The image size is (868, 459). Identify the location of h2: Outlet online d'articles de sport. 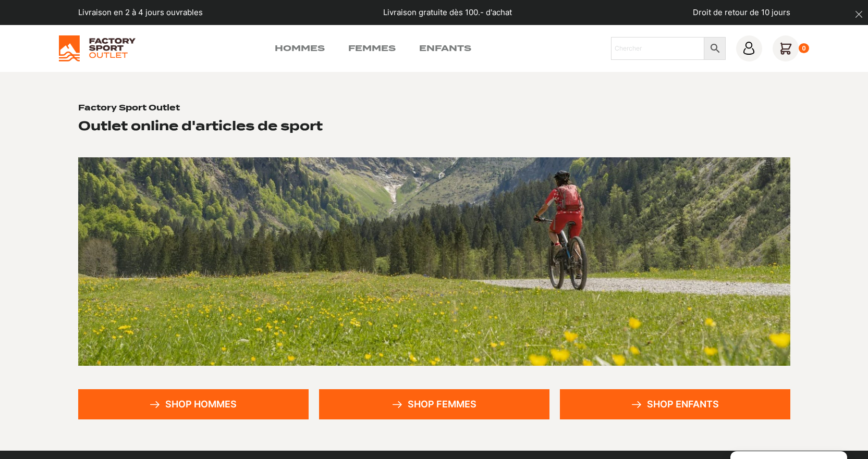
(200, 126).